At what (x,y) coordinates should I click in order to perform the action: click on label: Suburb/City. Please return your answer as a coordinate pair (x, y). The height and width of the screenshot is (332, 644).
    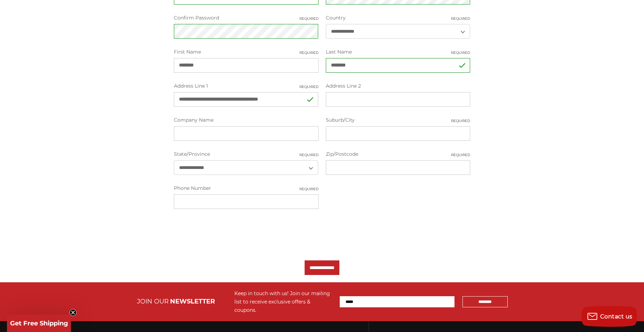
    Looking at the image, I should click on (398, 120).